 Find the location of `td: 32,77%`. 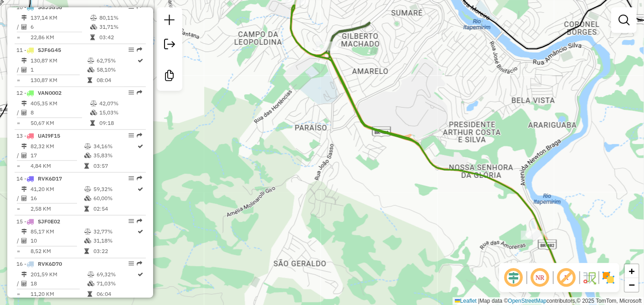

td: 32,77% is located at coordinates (115, 232).